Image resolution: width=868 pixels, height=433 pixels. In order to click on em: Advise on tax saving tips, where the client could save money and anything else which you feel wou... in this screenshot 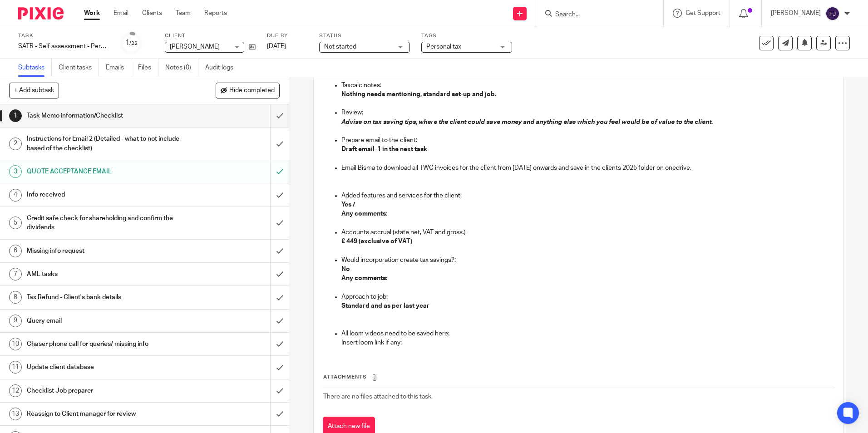, I will do `click(527, 122)`.